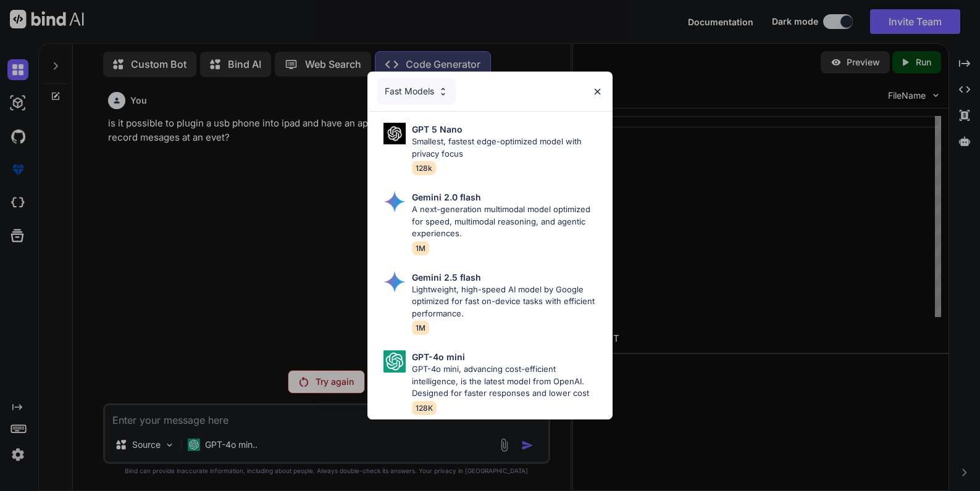 This screenshot has height=491, width=980. Describe the element at coordinates (446, 197) in the screenshot. I see `p: Gemini 2.0 flash` at that location.